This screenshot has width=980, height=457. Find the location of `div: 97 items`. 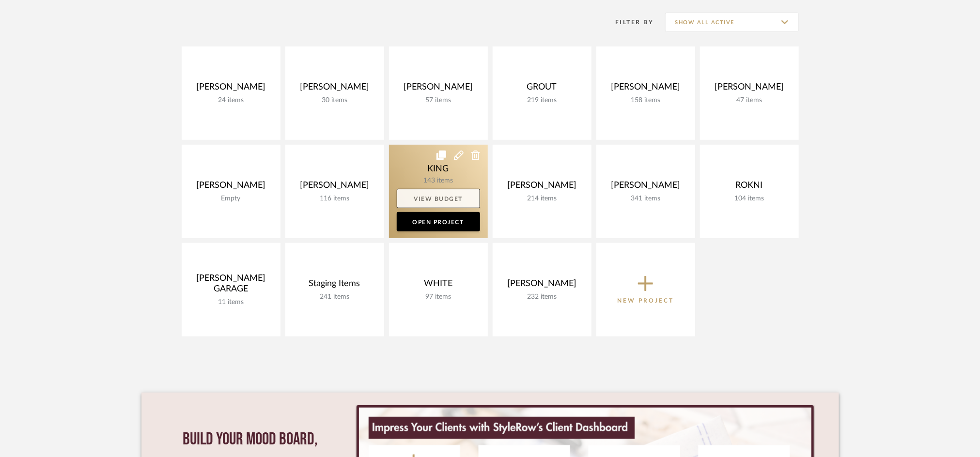

div: 97 items is located at coordinates (439, 296).